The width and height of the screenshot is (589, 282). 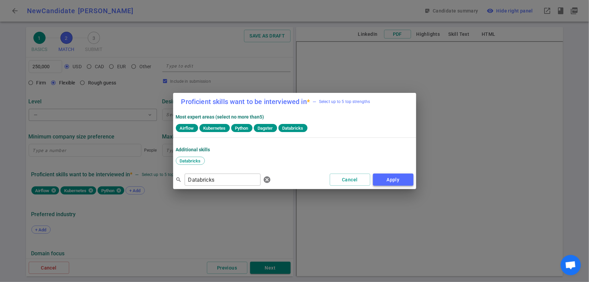 What do you see at coordinates (242, 128) in the screenshot?
I see `span: Python` at bounding box center [242, 128].